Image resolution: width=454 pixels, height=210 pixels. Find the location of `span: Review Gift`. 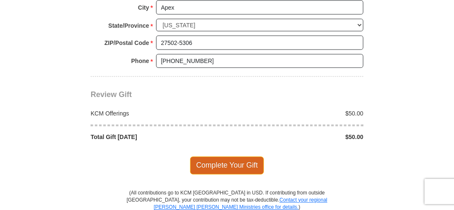

span: Review Gift is located at coordinates (111, 95).